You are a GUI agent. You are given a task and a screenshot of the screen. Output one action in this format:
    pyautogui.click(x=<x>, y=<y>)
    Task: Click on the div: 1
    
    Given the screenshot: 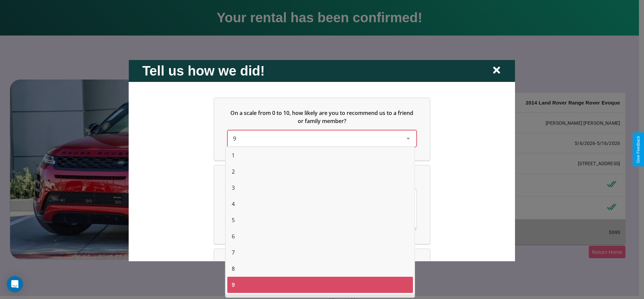 What is the action you would take?
    pyautogui.click(x=320, y=155)
    